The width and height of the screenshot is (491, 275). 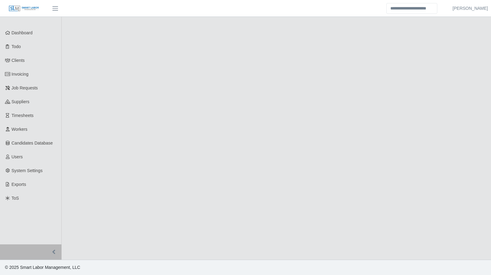 What do you see at coordinates (32, 143) in the screenshot?
I see `span: Candidates Database` at bounding box center [32, 143].